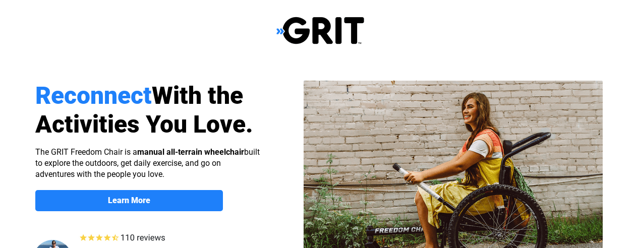  Describe the element at coordinates (197, 95) in the screenshot. I see `span: With the` at that location.